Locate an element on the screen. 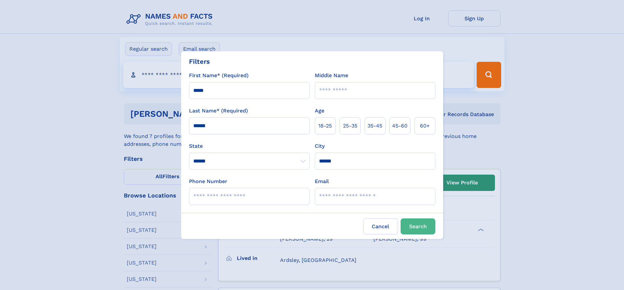 The height and width of the screenshot is (290, 624). label: Middle Name is located at coordinates (331, 76).